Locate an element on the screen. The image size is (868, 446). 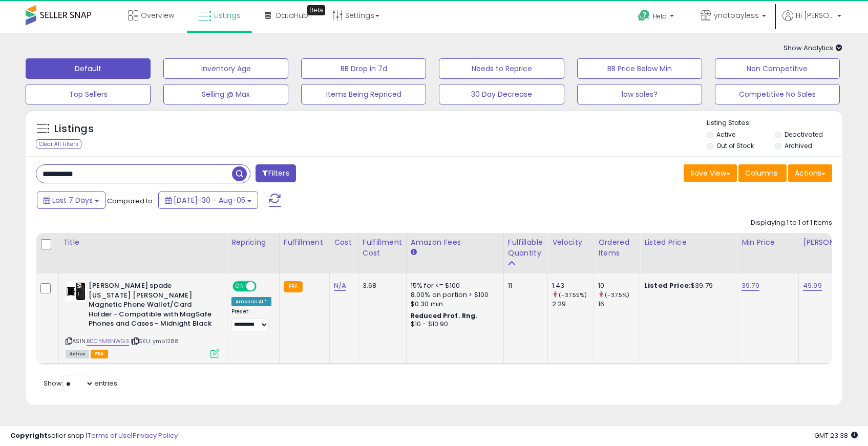
a: Terms of Use is located at coordinates (109, 436).